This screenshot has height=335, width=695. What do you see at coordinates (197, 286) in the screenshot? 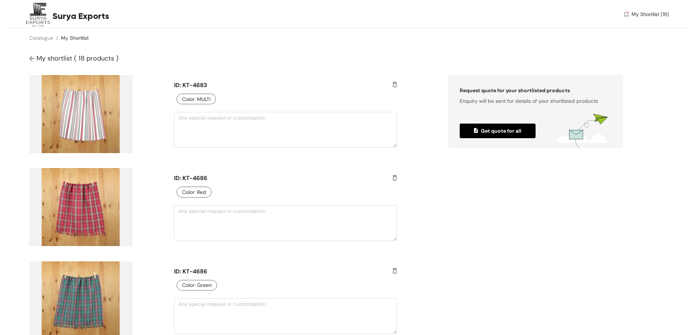
I see `span: Color : Green` at bounding box center [197, 286].